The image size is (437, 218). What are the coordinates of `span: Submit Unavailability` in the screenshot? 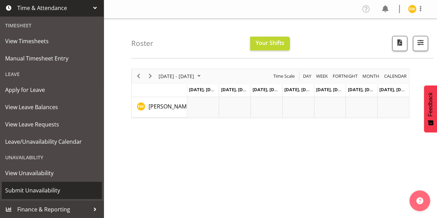 It's located at (52, 190).